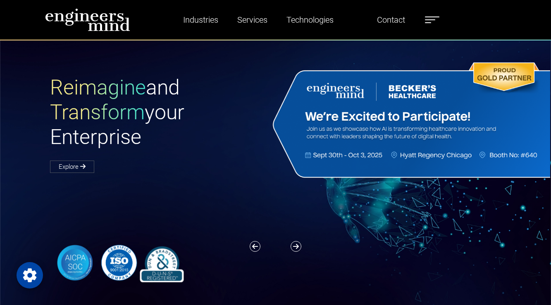 The width and height of the screenshot is (551, 305). Describe the element at coordinates (119, 263) in the screenshot. I see `img: banner-logo` at that location.